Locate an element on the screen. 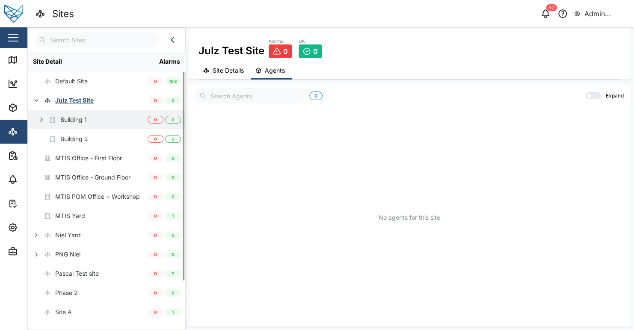 This screenshot has width=634, height=330. div: Building 1 is located at coordinates (74, 120).